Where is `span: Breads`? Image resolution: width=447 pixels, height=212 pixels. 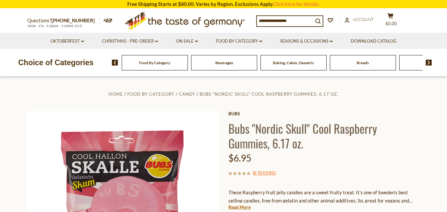 span: Breads is located at coordinates (363, 63).